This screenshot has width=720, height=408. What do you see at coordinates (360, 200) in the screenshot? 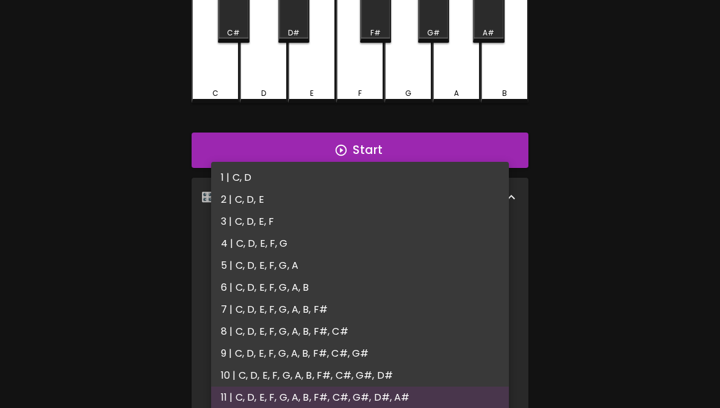
I see `li: 2 | C, D, E` at bounding box center [360, 200].